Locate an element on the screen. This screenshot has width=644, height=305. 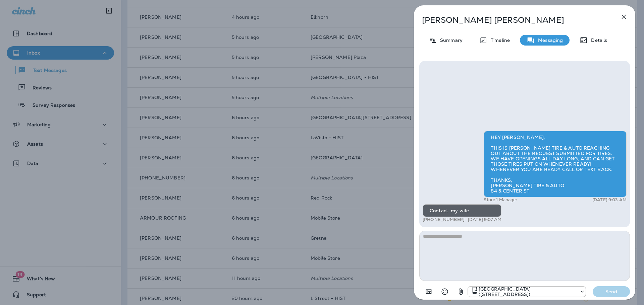
p: Store 1 Manager is located at coordinates (500, 200).